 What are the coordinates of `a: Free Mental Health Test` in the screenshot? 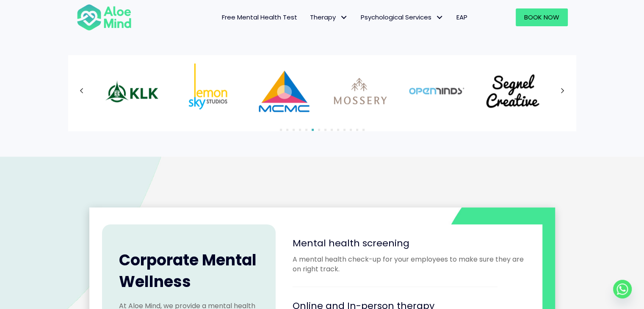 It's located at (260, 17).